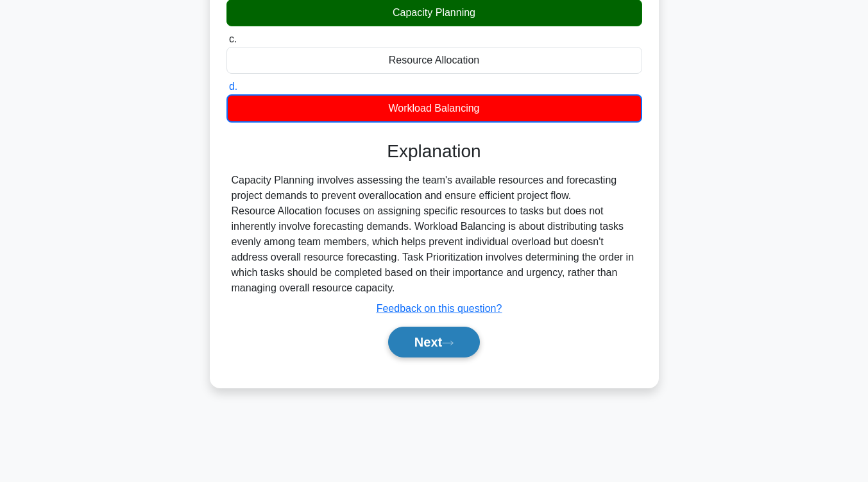 The image size is (868, 482). I want to click on div: Resource Allocation, so click(435, 61).